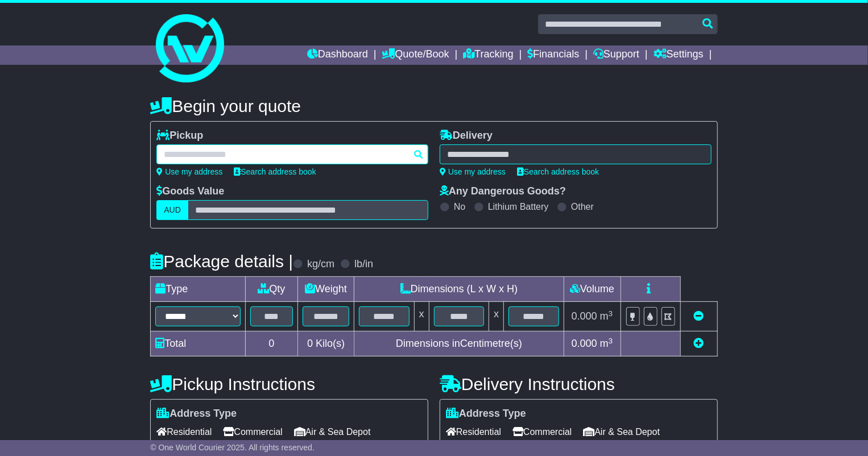  Describe the element at coordinates (190, 191) in the screenshot. I see `label: Goods Value` at that location.